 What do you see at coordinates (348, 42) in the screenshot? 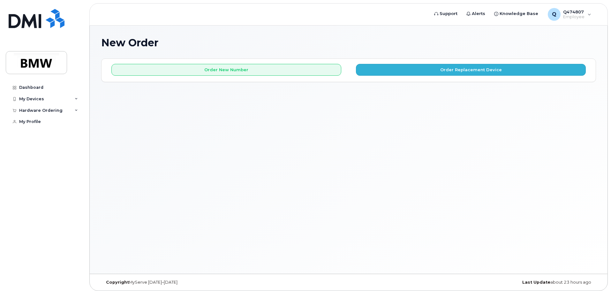
I see `h1: New Order` at bounding box center [348, 42].